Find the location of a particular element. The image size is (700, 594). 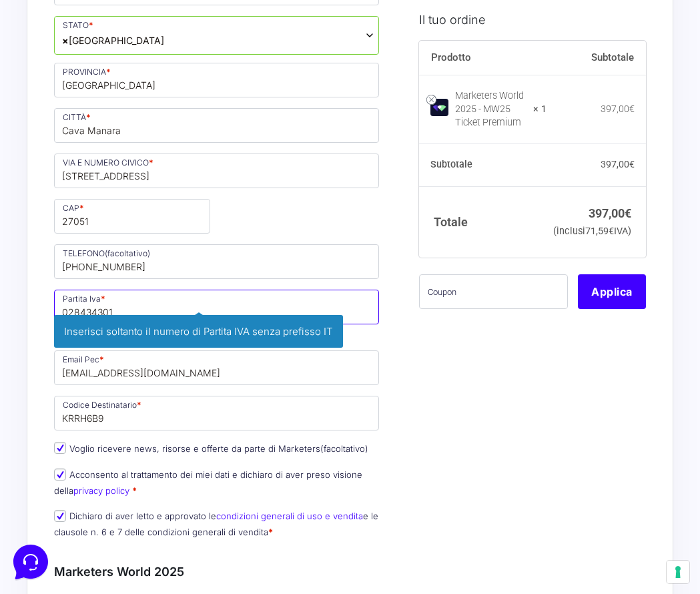

small: (inclusi IVA) is located at coordinates (591, 231).